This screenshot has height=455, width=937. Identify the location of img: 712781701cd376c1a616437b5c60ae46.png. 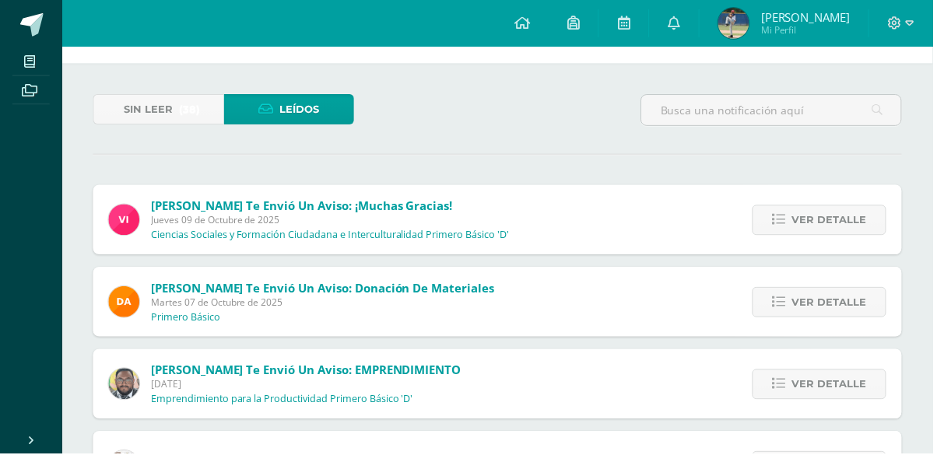
(124, 386).